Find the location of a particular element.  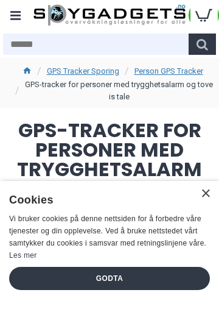

a: Les mer, opens a new window is located at coordinates (23, 255).